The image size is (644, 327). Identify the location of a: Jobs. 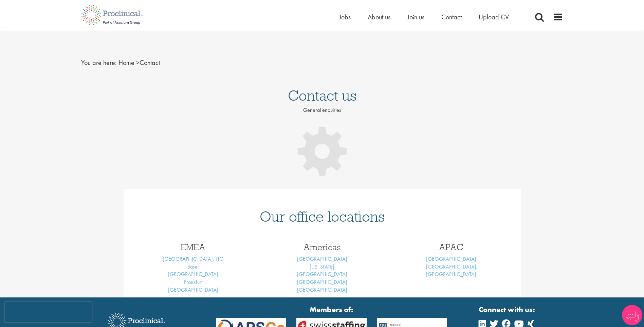
(345, 17).